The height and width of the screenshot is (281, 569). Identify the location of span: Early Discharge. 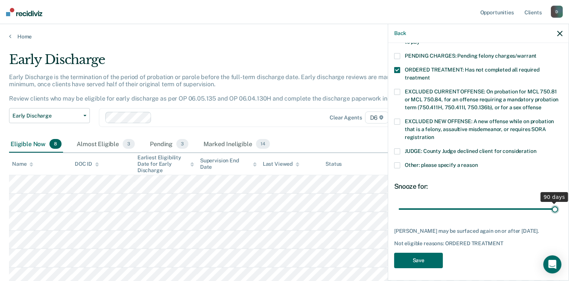
(46, 116).